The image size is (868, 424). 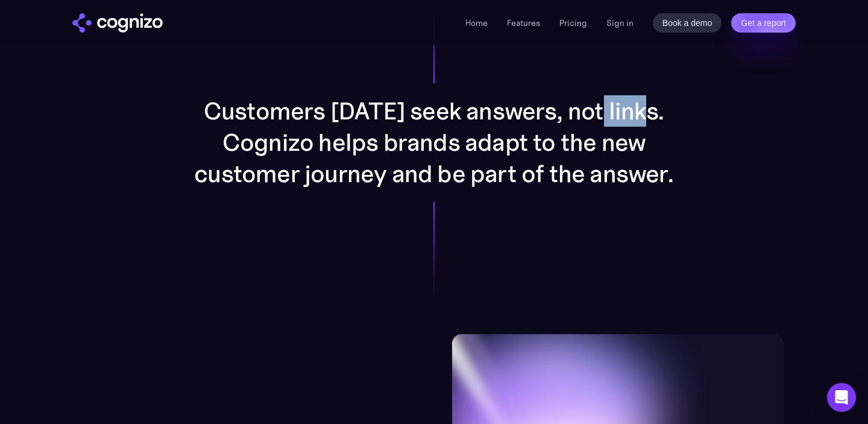 What do you see at coordinates (573, 23) in the screenshot?
I see `a: Pricing` at bounding box center [573, 23].